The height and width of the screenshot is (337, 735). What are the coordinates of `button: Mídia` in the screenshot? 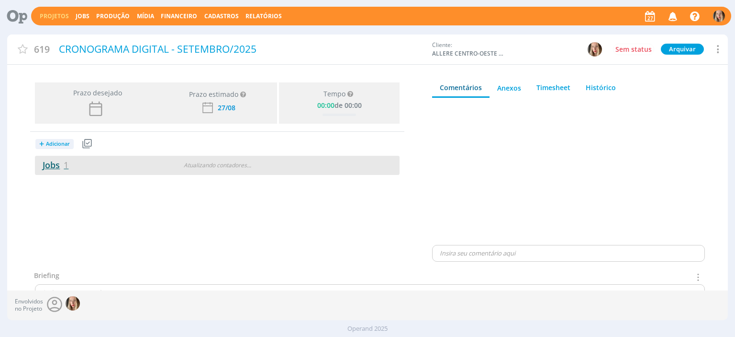 It's located at (146, 16).